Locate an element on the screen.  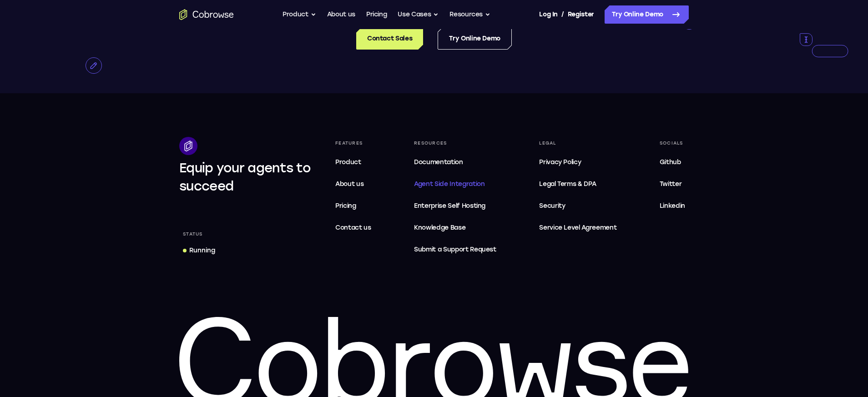
a: Service Level Agreement is located at coordinates (578, 228).